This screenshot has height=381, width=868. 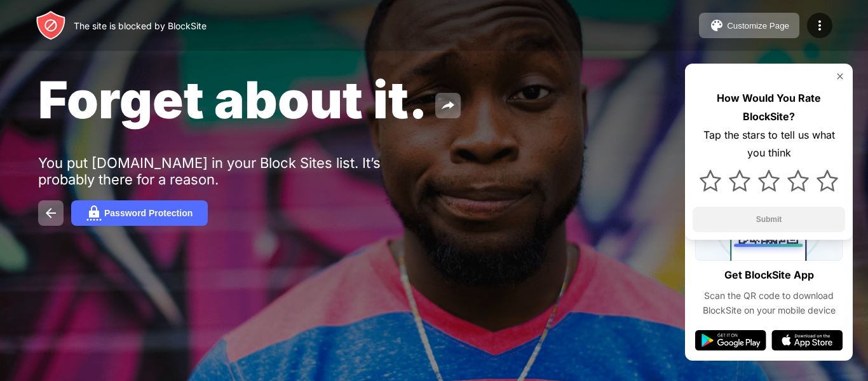 What do you see at coordinates (758, 26) in the screenshot?
I see `div: Customize Page` at bounding box center [758, 26].